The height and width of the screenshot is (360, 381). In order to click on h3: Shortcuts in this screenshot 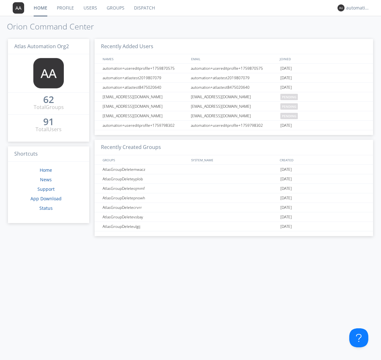, I will do `click(49, 154)`.